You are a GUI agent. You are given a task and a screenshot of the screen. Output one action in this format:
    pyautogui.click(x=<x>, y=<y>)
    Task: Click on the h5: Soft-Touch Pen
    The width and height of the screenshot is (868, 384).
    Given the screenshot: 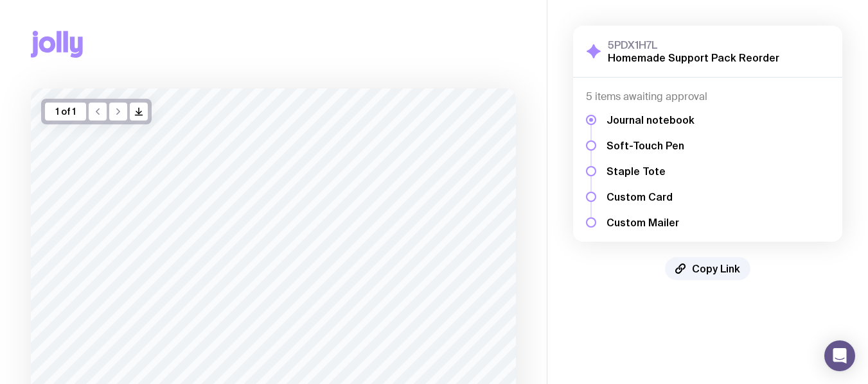 What is the action you would take?
    pyautogui.click(x=650, y=145)
    